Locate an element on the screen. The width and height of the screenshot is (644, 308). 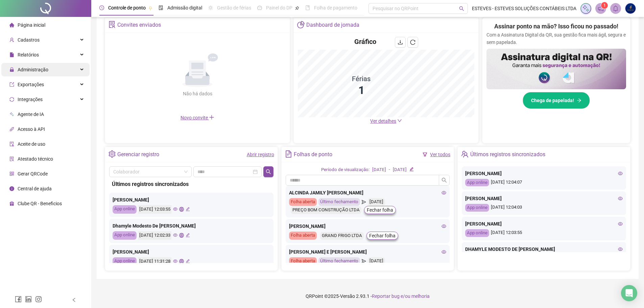
img: 58268 is located at coordinates (630, 9).